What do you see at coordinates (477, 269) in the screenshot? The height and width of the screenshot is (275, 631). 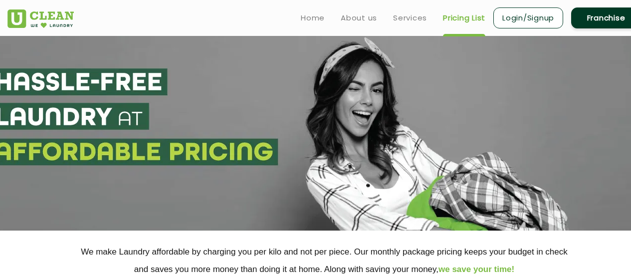 I see `span: we save your time!` at bounding box center [477, 269].